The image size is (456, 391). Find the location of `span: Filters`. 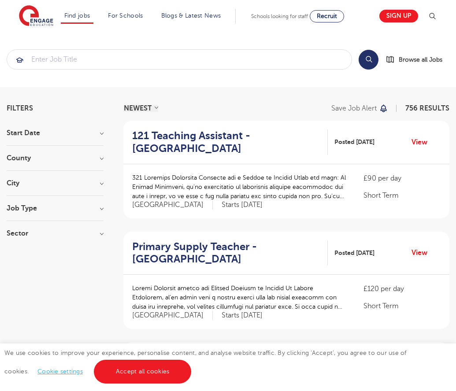

span: Filters is located at coordinates (20, 108).